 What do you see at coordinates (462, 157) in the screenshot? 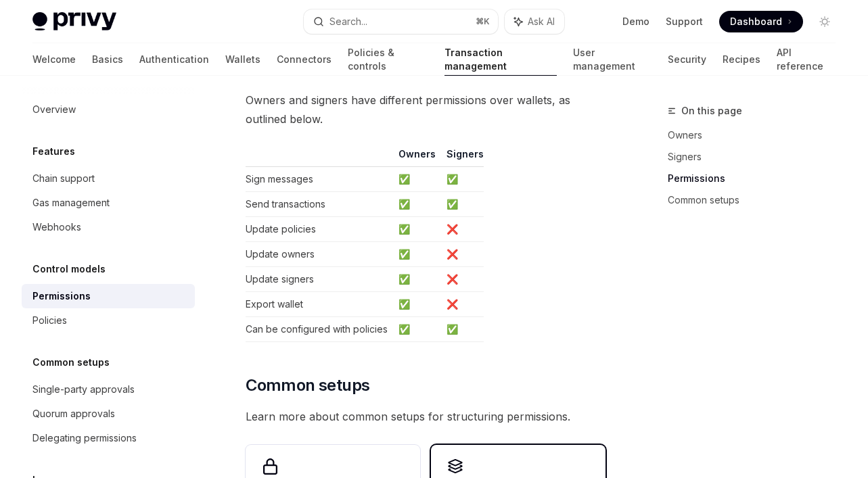
I see `th: Signers` at bounding box center [462, 157].